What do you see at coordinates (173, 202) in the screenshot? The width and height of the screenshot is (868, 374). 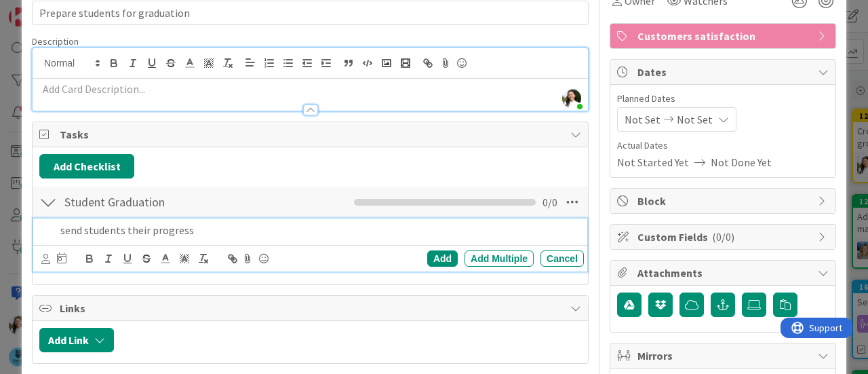 I see `input: Add Checklist...` at bounding box center [173, 202].